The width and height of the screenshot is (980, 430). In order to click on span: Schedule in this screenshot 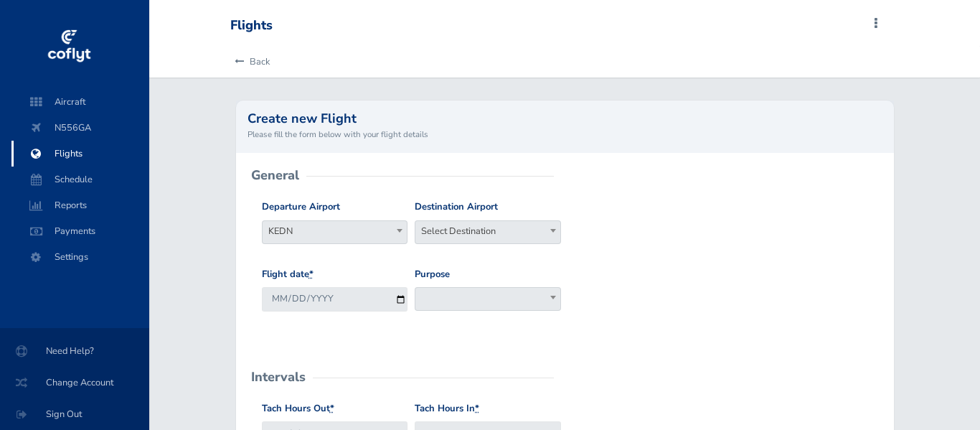, I will do `click(81, 180)`.